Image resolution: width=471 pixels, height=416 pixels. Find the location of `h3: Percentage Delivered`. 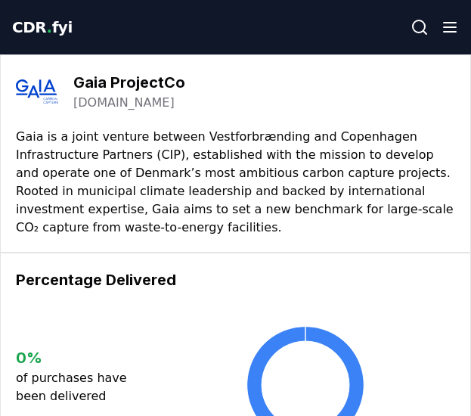

h3: Percentage Delivered is located at coordinates (235, 280).